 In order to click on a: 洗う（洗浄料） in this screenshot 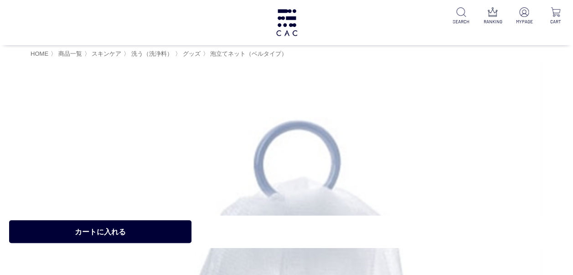, I will do `click(151, 53)`.